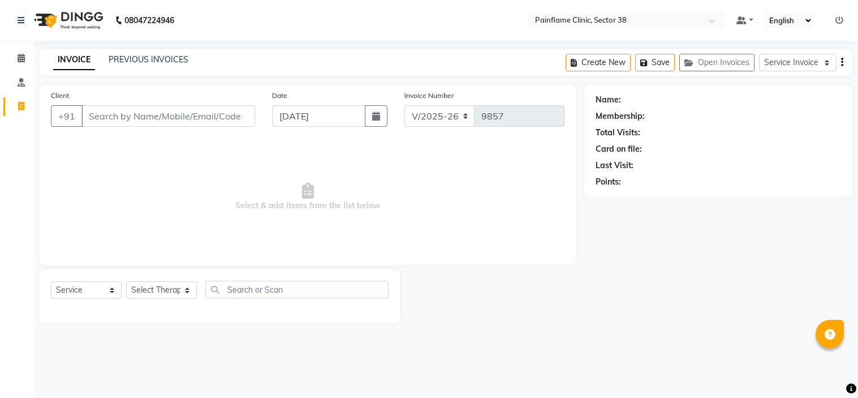 The width and height of the screenshot is (858, 398). What do you see at coordinates (168, 116) in the screenshot?
I see `input: Search by Name/Mobile/Email/Code` at bounding box center [168, 116].